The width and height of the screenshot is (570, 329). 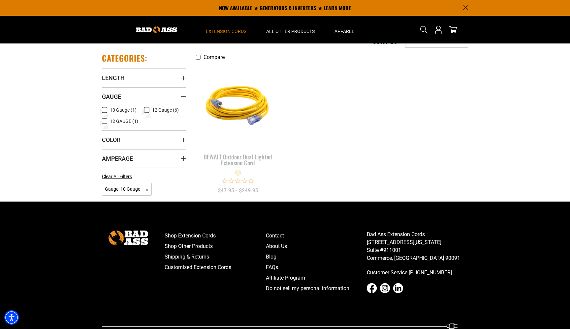 I want to click on summary: Length, so click(x=144, y=78).